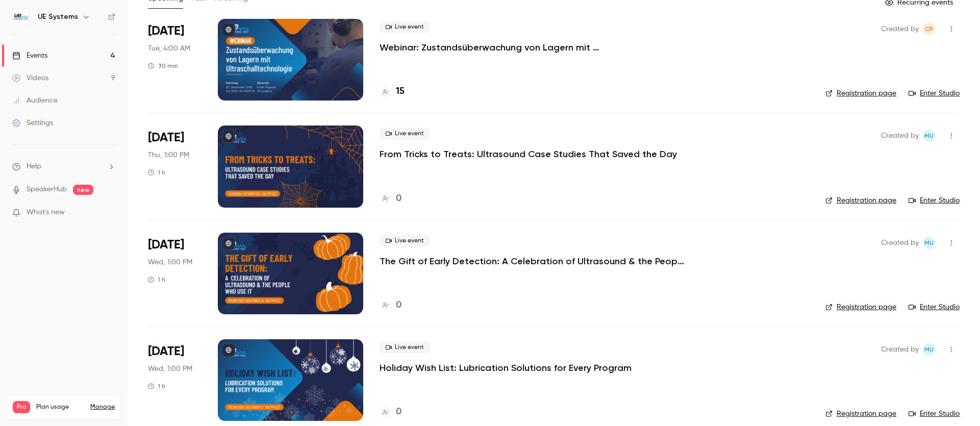 Image resolution: width=980 pixels, height=426 pixels. What do you see at coordinates (58, 17) in the screenshot?
I see `h6: UE Systems` at bounding box center [58, 17].